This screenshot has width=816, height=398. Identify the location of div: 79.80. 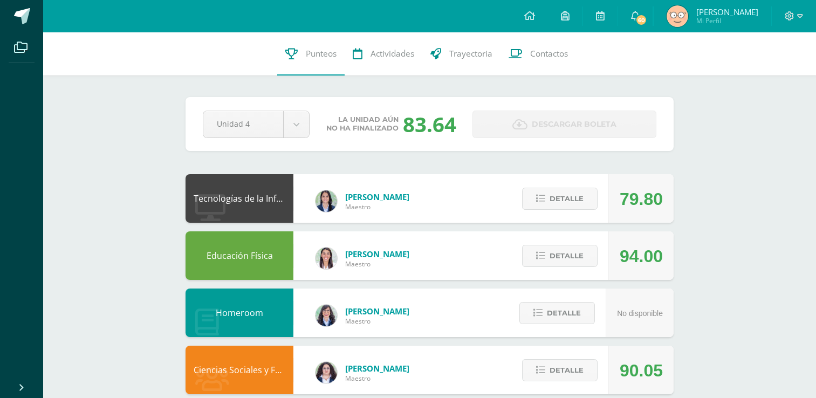
(641, 199).